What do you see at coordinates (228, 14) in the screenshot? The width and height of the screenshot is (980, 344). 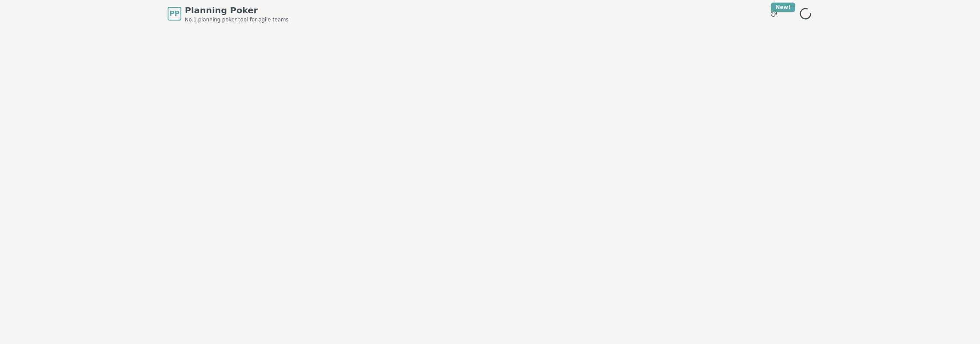 I see `a: PPPlanning PokerNo.1 planning poker tool for agile teams` at bounding box center [228, 14].